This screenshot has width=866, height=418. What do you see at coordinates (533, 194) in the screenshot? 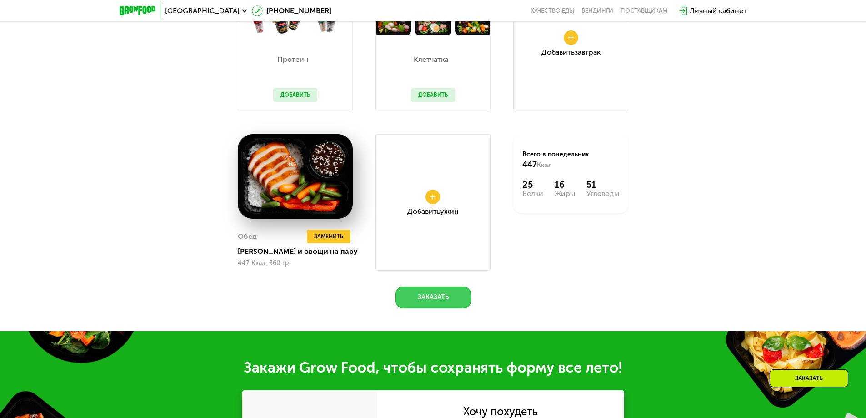
I see `div: Белки` at bounding box center [533, 194].